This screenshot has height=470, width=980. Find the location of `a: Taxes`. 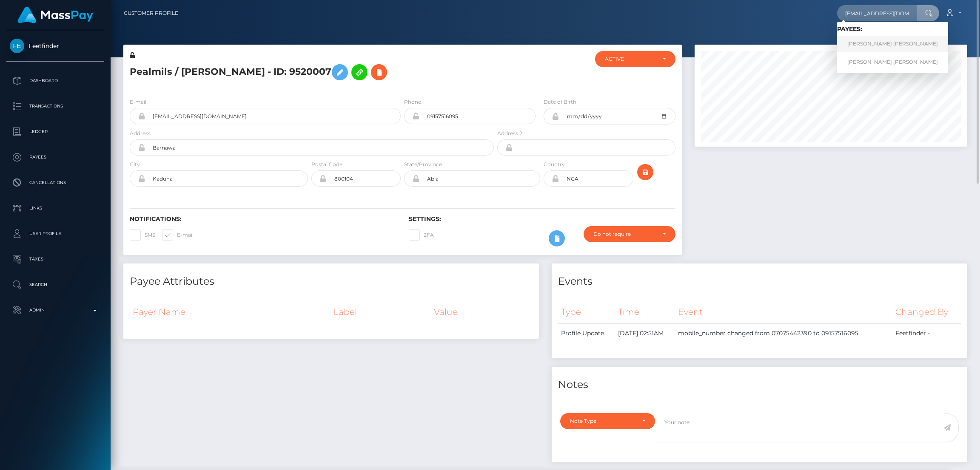

a: Taxes is located at coordinates (55, 259).